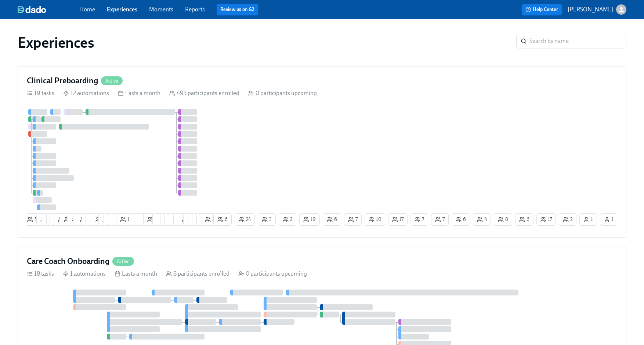  Describe the element at coordinates (33, 219) in the screenshot. I see `button: 55` at that location.